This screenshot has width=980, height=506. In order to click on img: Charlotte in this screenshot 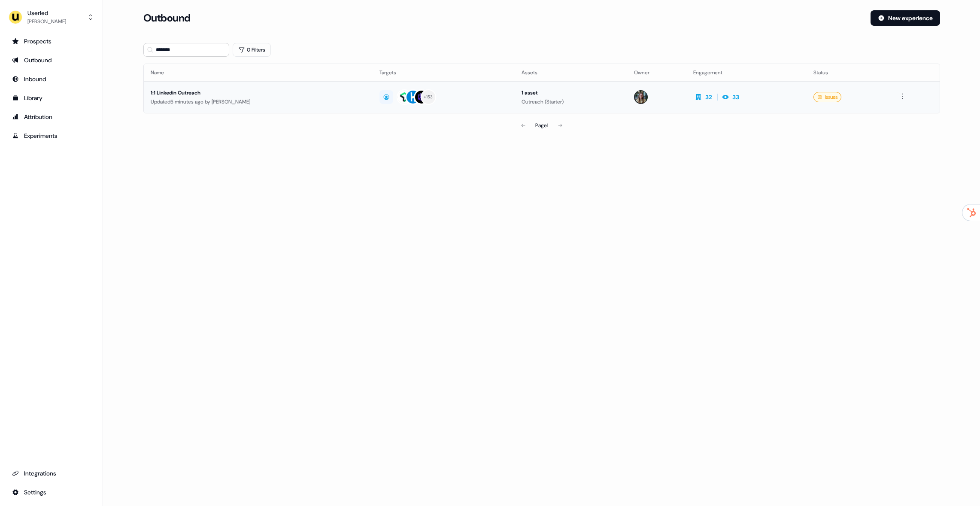, I will do `click(641, 97)`.